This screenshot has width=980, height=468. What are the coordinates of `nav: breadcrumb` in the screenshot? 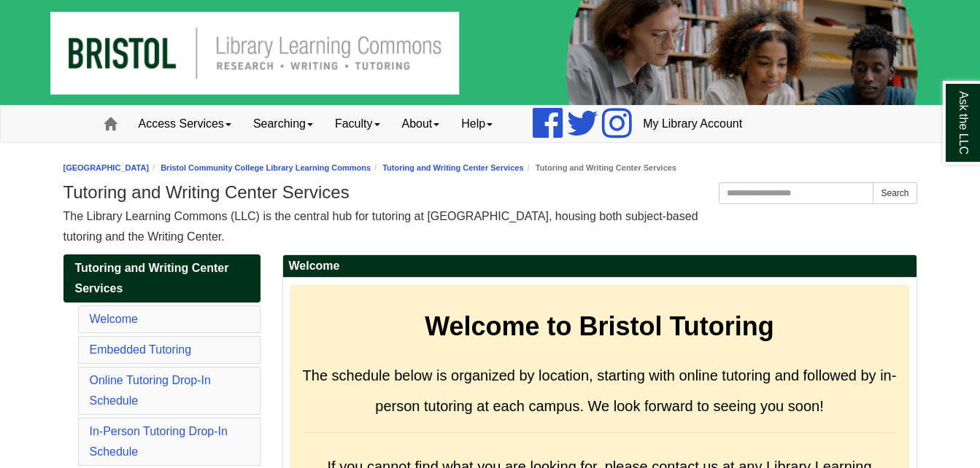 It's located at (490, 167).